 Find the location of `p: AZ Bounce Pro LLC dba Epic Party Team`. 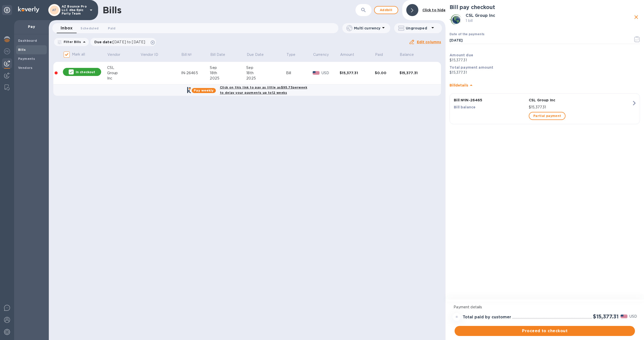

p: AZ Bounce Pro LLC dba Epic Party Team is located at coordinates (74, 10).